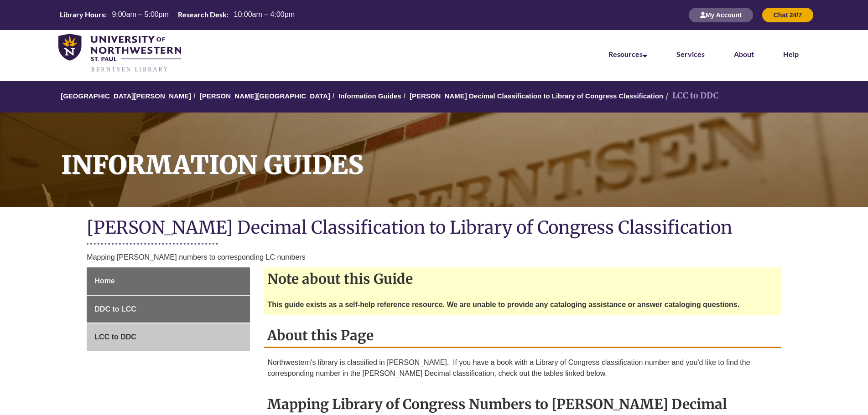  Describe the element at coordinates (744, 54) in the screenshot. I see `a: About` at that location.